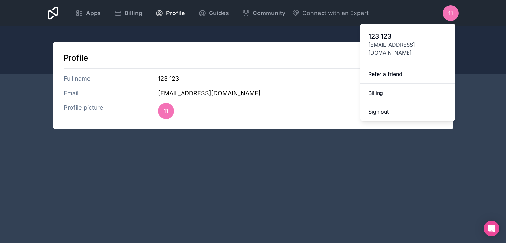 The image size is (506, 243). I want to click on a: Apps, so click(88, 13).